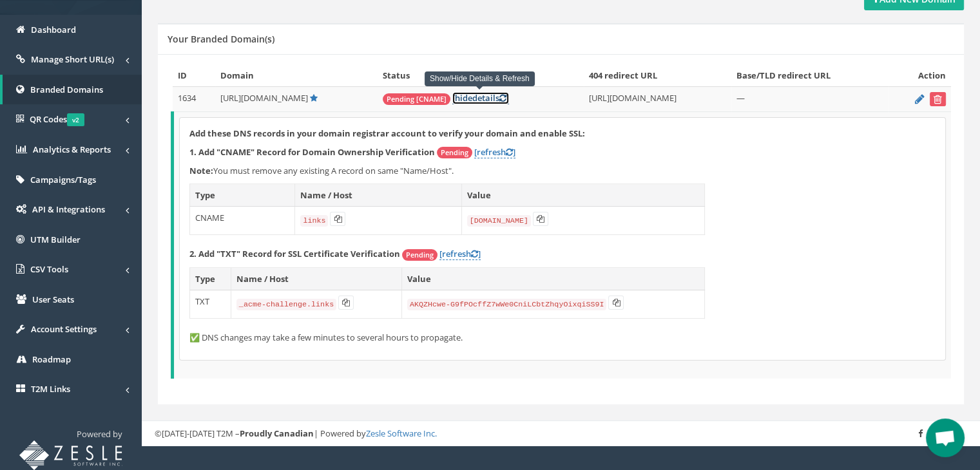  What do you see at coordinates (68, 209) in the screenshot?
I see `span: API & Integrations` at bounding box center [68, 209].